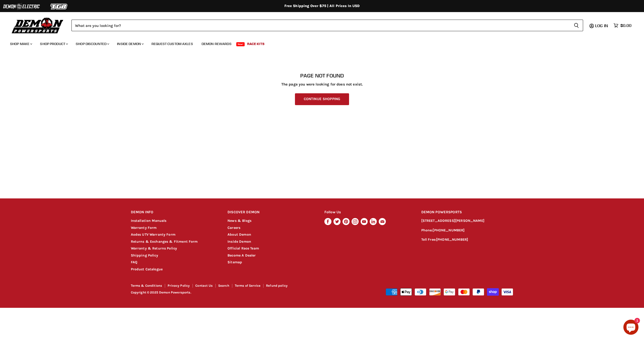  What do you see at coordinates (21, 7) in the screenshot?
I see `img: Demon Electric Logo 2` at bounding box center [21, 7].